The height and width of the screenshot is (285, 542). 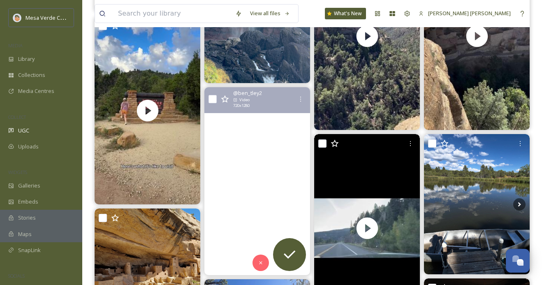 What do you see at coordinates (28, 202) in the screenshot?
I see `span: Embeds` at bounding box center [28, 202].